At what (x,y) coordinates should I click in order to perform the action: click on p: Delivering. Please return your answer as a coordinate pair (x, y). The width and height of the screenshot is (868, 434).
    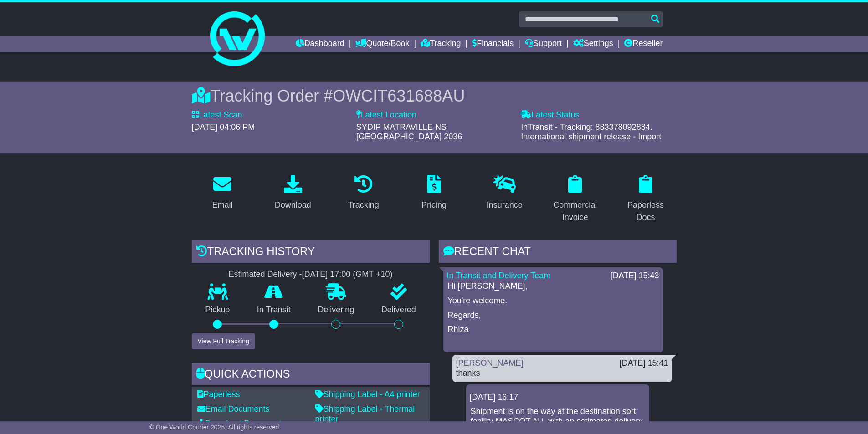
    Looking at the image, I should click on (336, 310).